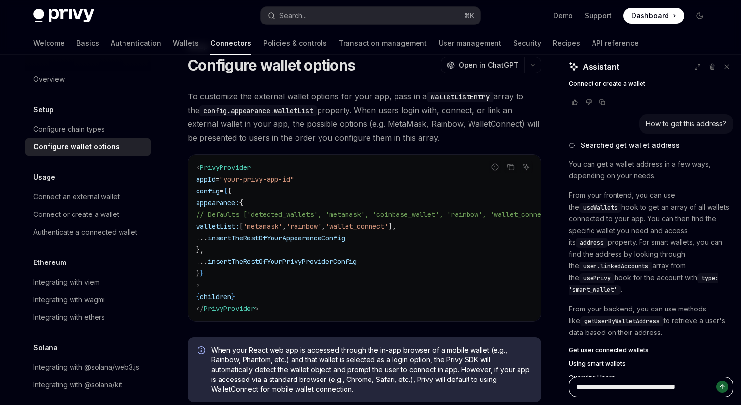 This screenshot has width=741, height=405. Describe the element at coordinates (700, 16) in the screenshot. I see `button: Toggle dark mode` at that location.